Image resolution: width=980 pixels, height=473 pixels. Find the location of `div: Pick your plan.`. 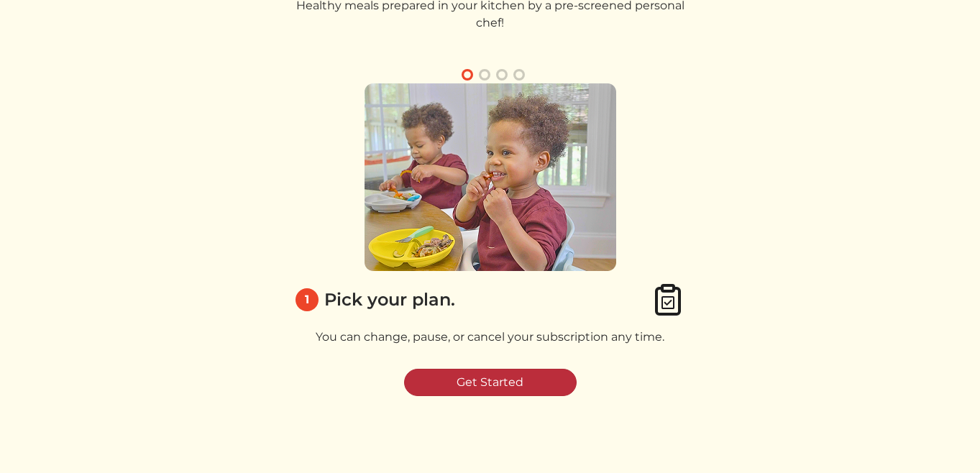

div: Pick your plan. is located at coordinates (390, 300).